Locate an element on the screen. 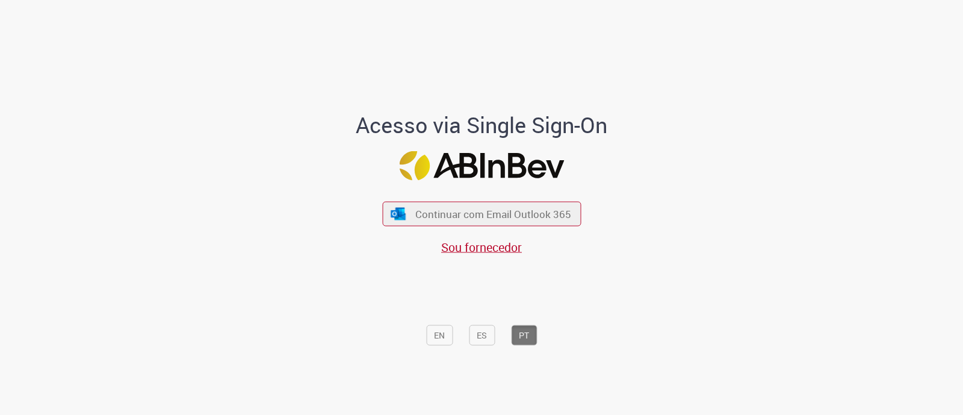 This screenshot has width=963, height=415. a: Sou fornecedor is located at coordinates (481, 247).